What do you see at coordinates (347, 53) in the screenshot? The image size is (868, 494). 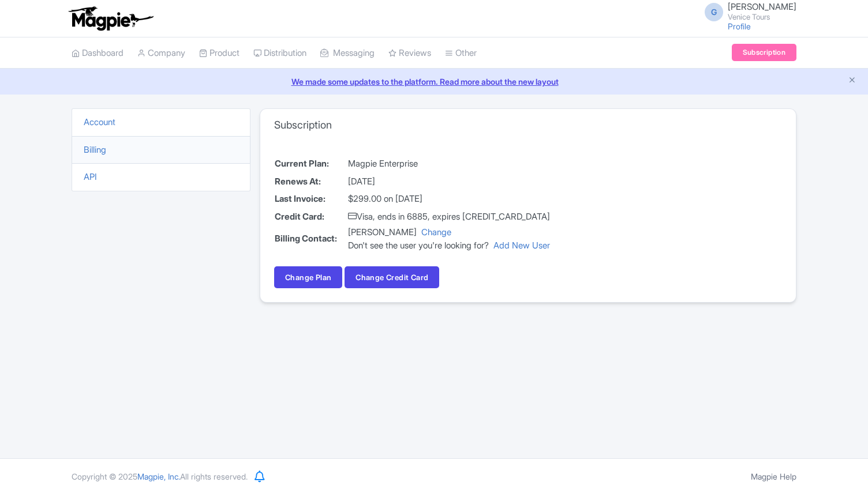 I see `a: Messaging` at bounding box center [347, 53].